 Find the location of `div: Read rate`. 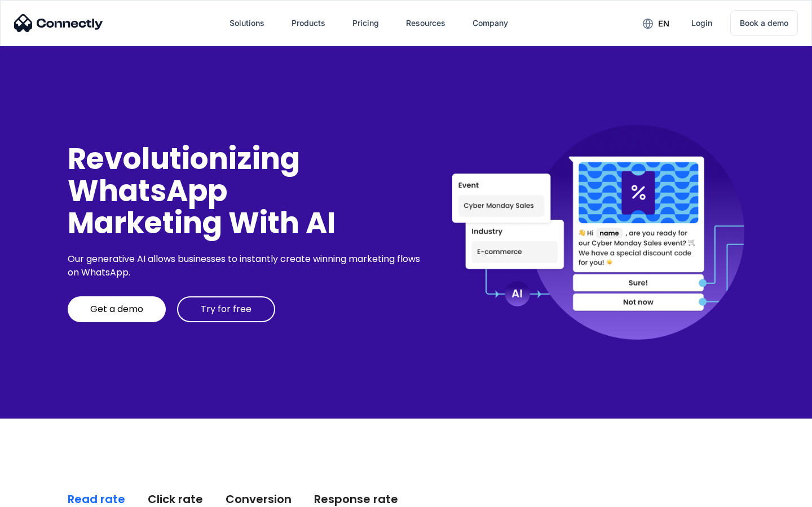

div: Read rate is located at coordinates (96, 499).